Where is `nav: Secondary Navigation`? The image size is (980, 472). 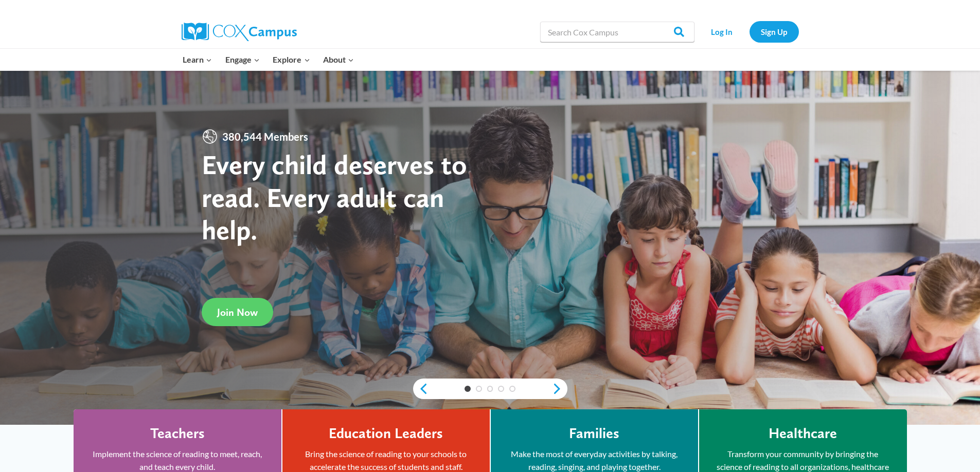 nav: Secondary Navigation is located at coordinates (749, 31).